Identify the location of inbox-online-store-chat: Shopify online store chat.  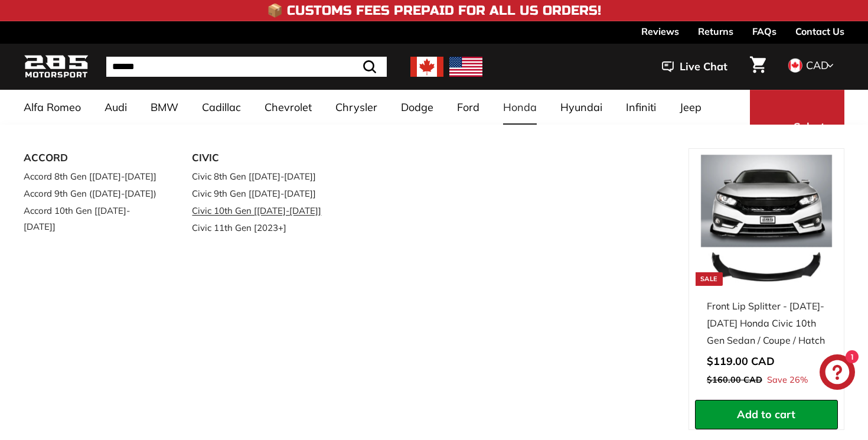
(837, 373).